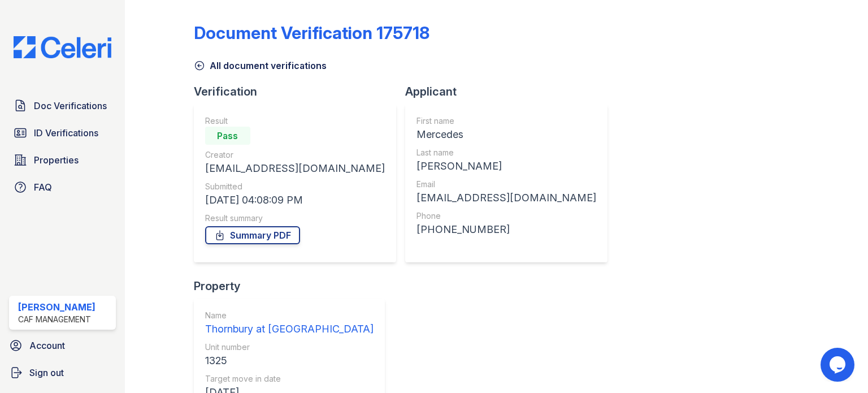  What do you see at coordinates (66, 133) in the screenshot?
I see `span: ID Verifications` at bounding box center [66, 133].